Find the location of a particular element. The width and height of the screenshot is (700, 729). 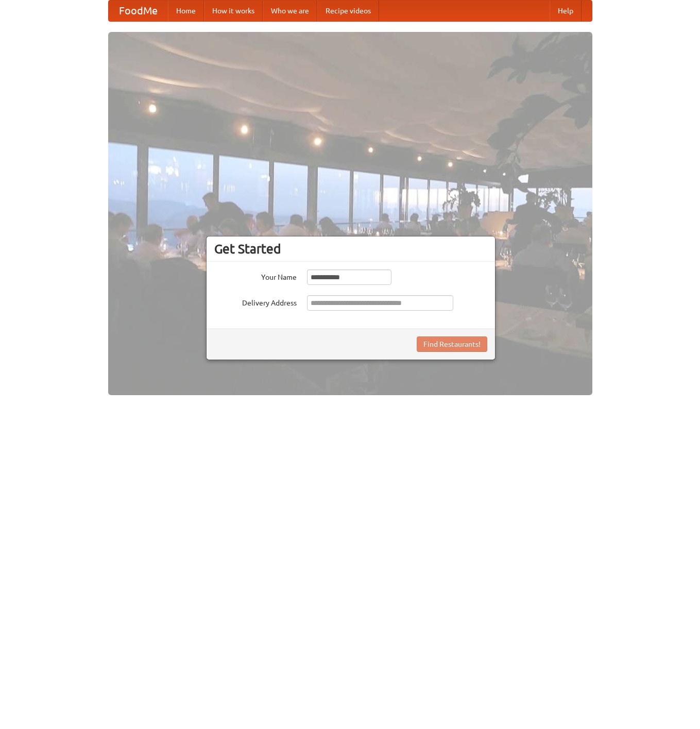

a: Who we are is located at coordinates (290, 11).